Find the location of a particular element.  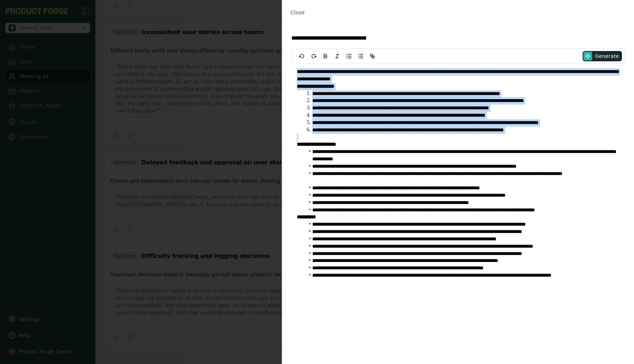

button: Bold is located at coordinates (325, 56).